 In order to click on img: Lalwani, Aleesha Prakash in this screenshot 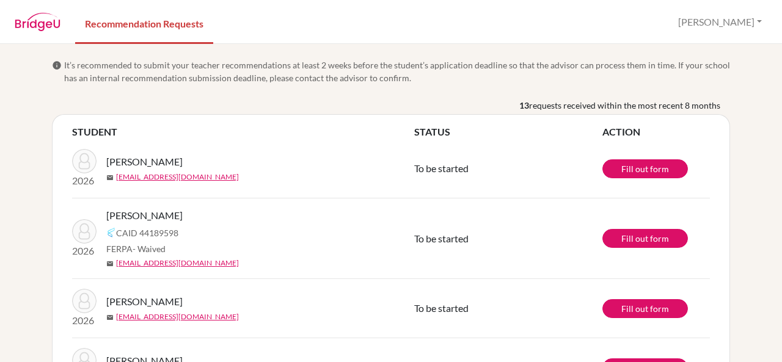, I will do `click(84, 232)`.